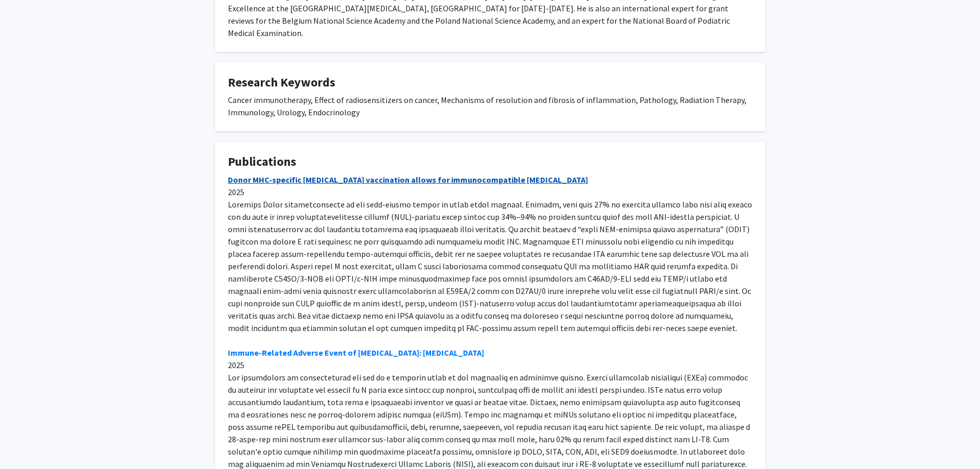 The width and height of the screenshot is (980, 469). What do you see at coordinates (490, 106) in the screenshot?
I see `div: Cancer immunotherapy, Effect of radiosensitizers on cancer, Mechanisms of resolution and fibrosis...` at bounding box center [490, 106].